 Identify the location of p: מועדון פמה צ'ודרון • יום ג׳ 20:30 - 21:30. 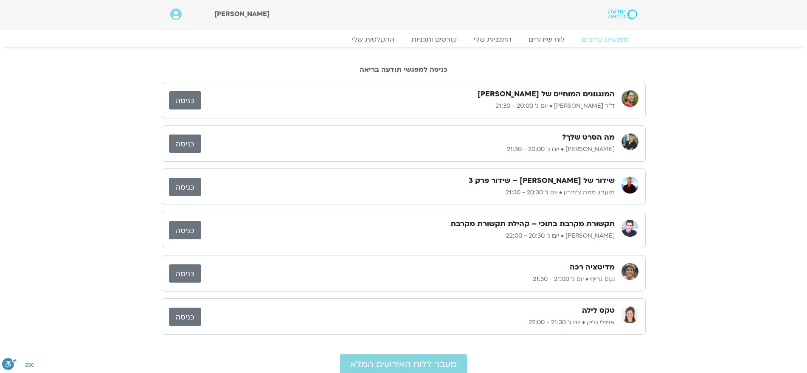
(408, 193).